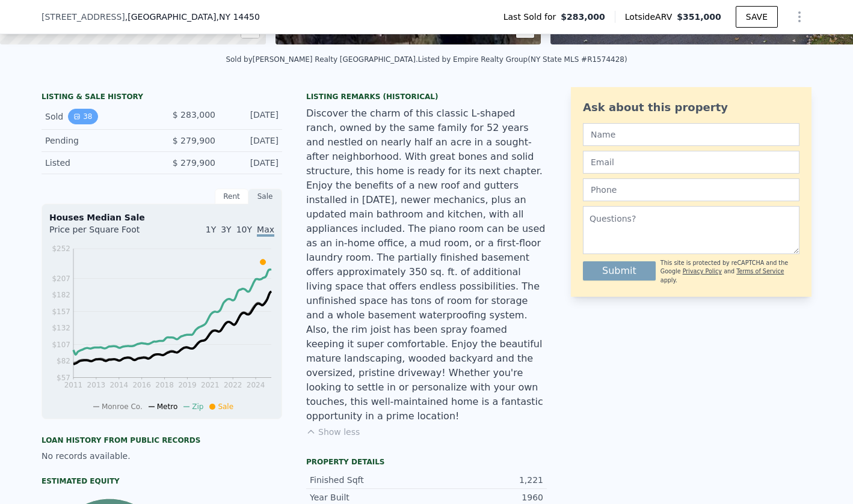 The width and height of the screenshot is (853, 504). Describe the element at coordinates (265, 196) in the screenshot. I see `div: Sale` at that location.